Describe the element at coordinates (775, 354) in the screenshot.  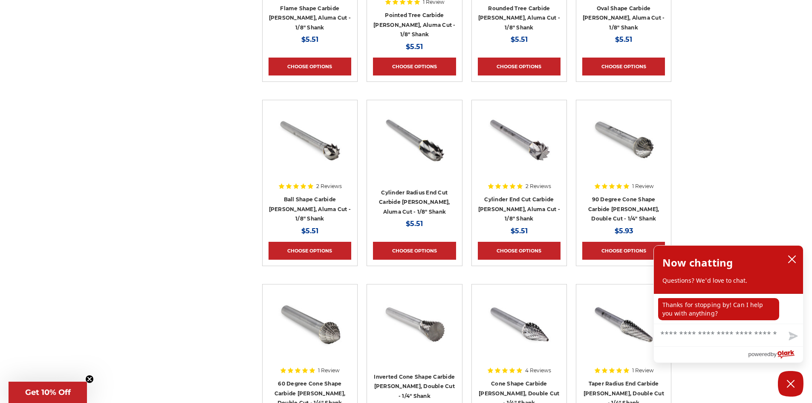
I see `a: Powered by Olark` at that location.